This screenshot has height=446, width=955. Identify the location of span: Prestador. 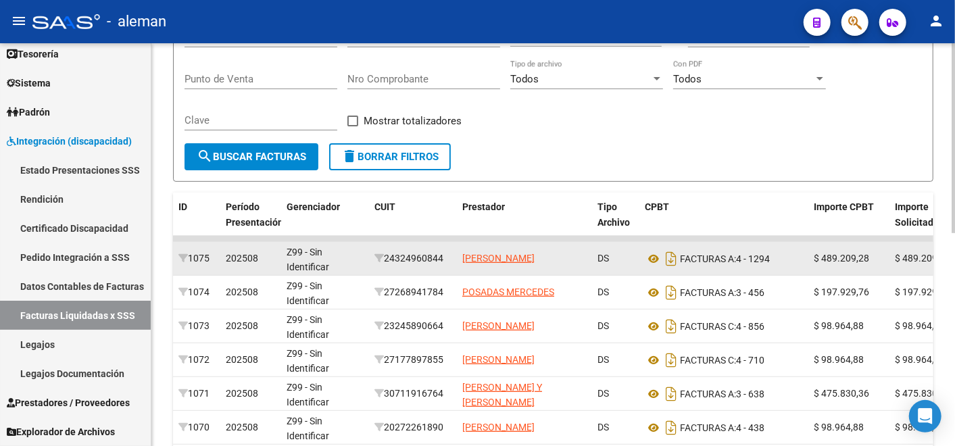
(483, 207).